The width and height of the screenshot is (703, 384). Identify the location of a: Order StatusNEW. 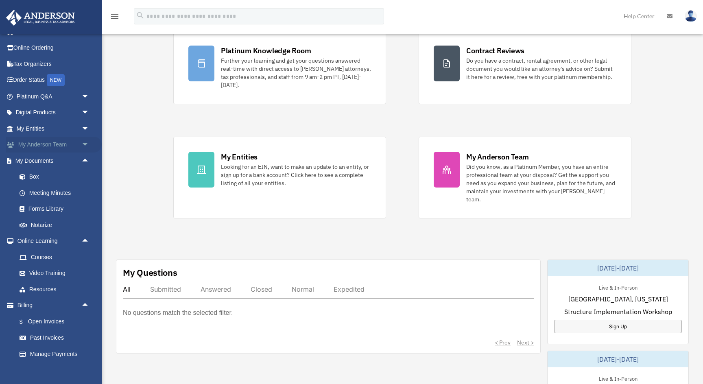
(54, 80).